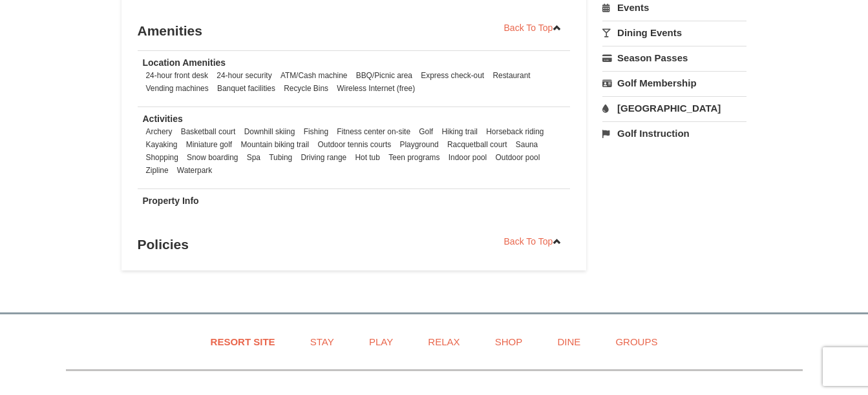  Describe the element at coordinates (194, 170) in the screenshot. I see `li: Waterpark` at that location.